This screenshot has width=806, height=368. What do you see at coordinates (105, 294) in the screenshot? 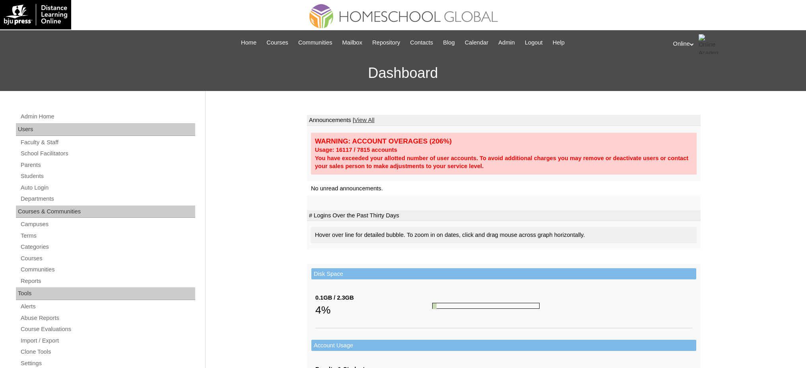
I see `div: Tools` at bounding box center [105, 294].